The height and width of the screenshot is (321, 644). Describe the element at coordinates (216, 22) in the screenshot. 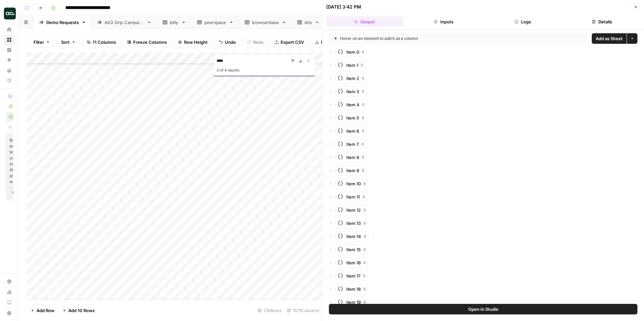

I see `a: peerspace` at that location.